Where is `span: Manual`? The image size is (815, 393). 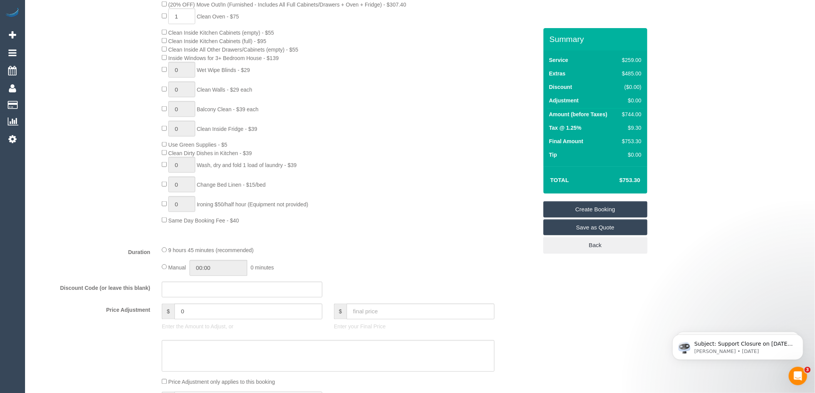
span: Manual is located at coordinates (177, 268).